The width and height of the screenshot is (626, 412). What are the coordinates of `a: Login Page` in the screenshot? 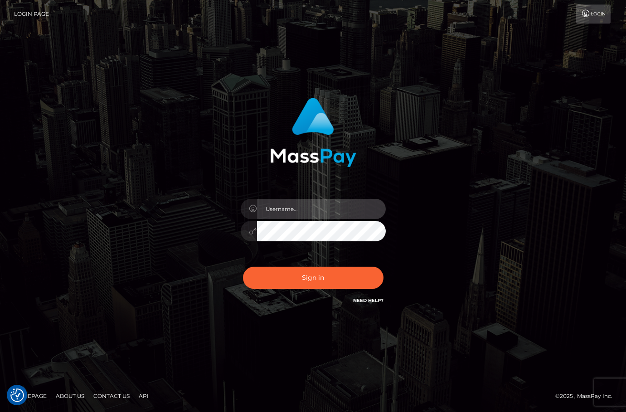 It's located at (31, 14).